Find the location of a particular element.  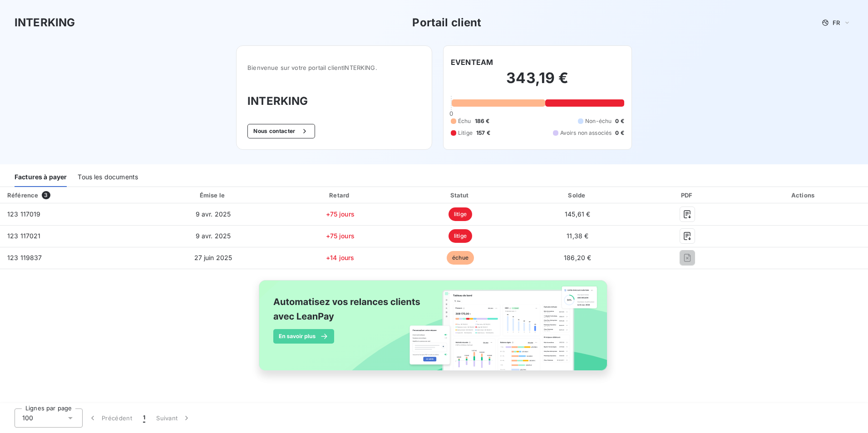

span: 145,61 € is located at coordinates (578, 214).